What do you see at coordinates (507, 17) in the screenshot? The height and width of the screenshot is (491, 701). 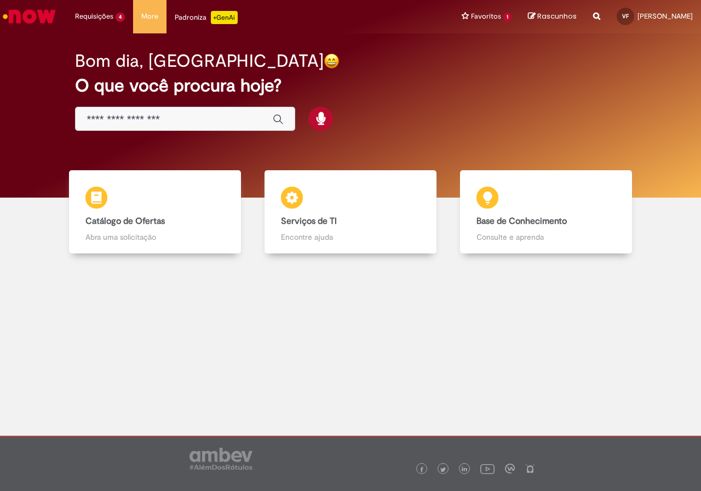 I see `span: 1` at bounding box center [507, 17].